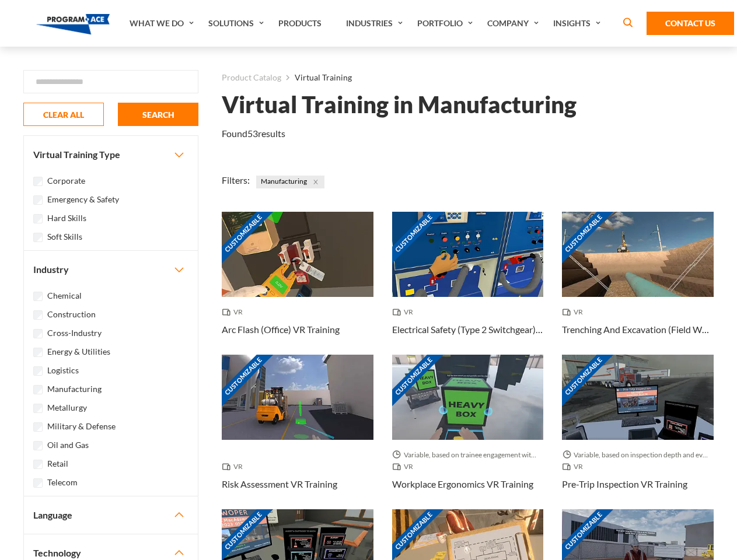 The image size is (737, 560). What do you see at coordinates (468, 455) in the screenshot?
I see `span: Variable, based on trainee engagement with exercises.` at bounding box center [468, 455].